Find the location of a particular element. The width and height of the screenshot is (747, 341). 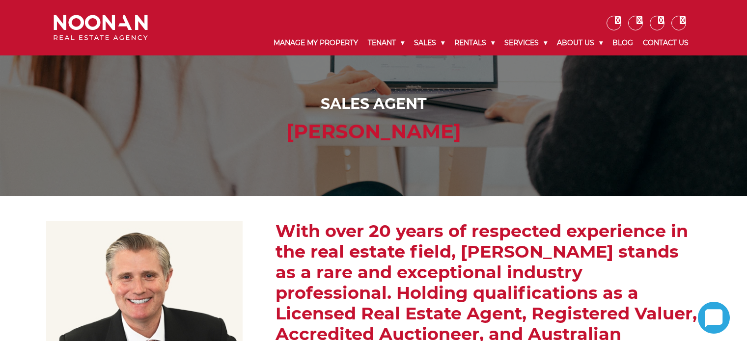

img: Noonan Real Estate Agency is located at coordinates (101, 28).